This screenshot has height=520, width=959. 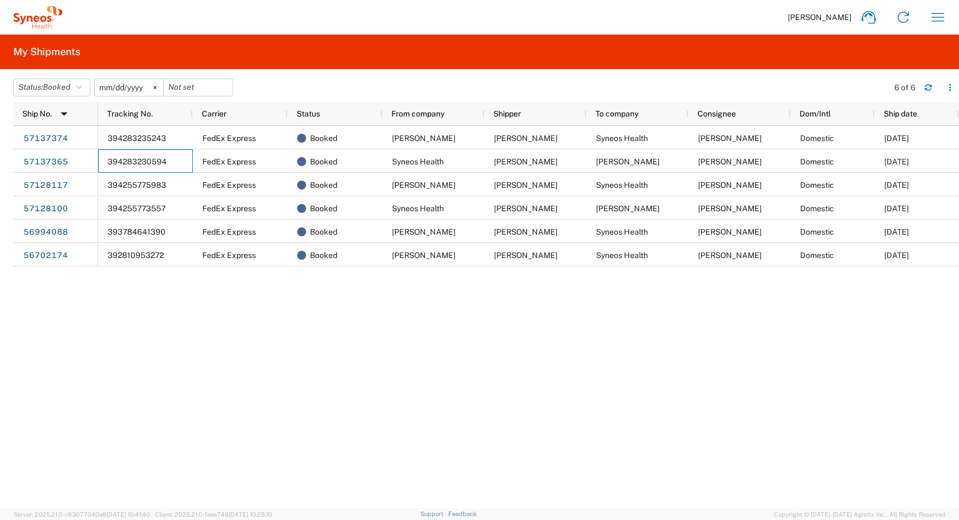 I want to click on a: 57128117, so click(x=46, y=185).